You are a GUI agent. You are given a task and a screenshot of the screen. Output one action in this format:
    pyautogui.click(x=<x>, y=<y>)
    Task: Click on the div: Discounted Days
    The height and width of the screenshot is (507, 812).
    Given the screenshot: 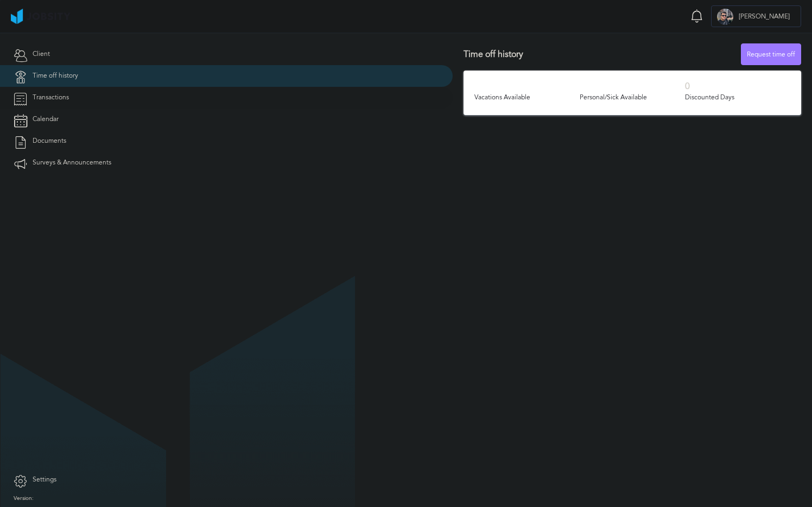 What is the action you would take?
    pyautogui.click(x=737, y=97)
    